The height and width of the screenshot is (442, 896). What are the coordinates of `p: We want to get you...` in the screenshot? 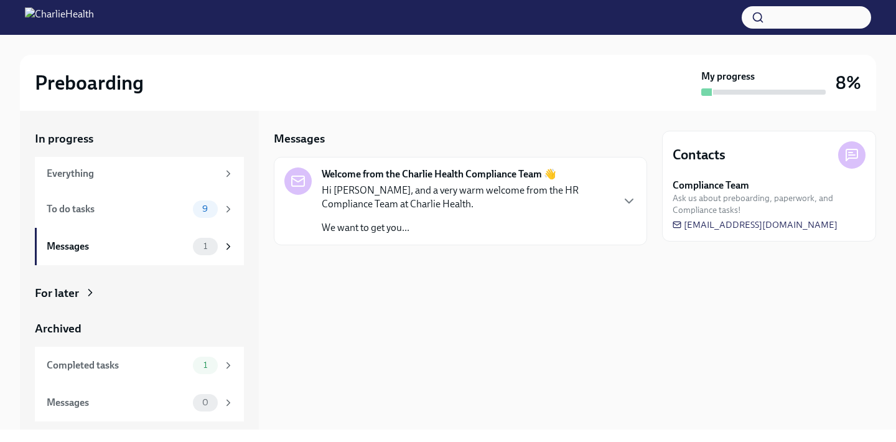 It's located at (467, 228).